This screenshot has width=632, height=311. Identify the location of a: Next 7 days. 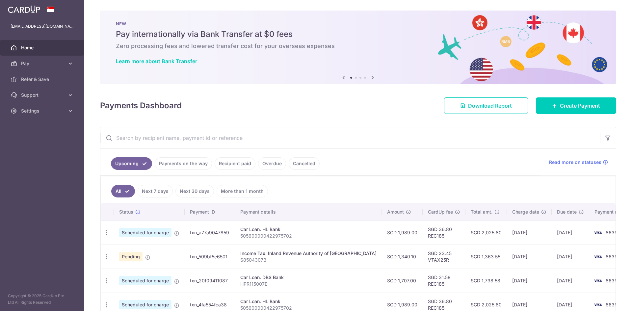
(155, 191).